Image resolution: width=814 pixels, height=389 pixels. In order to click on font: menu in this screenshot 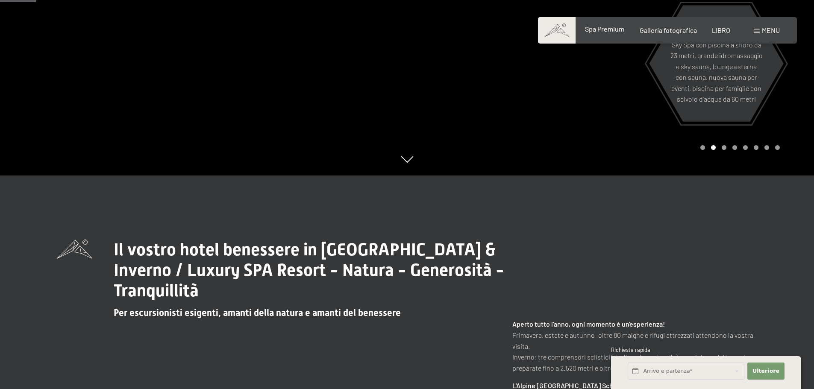, I will do `click(771, 30)`.